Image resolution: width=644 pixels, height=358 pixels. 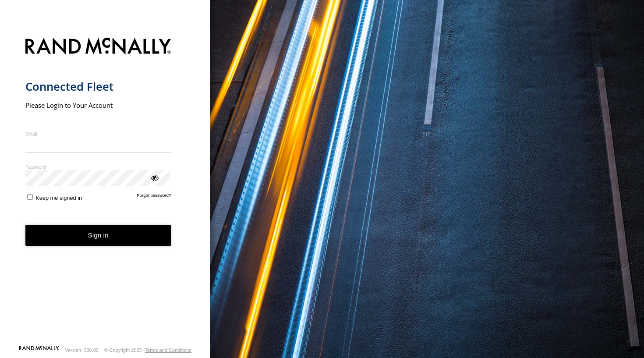 What do you see at coordinates (105, 189) in the screenshot?
I see `form: main` at bounding box center [105, 189].